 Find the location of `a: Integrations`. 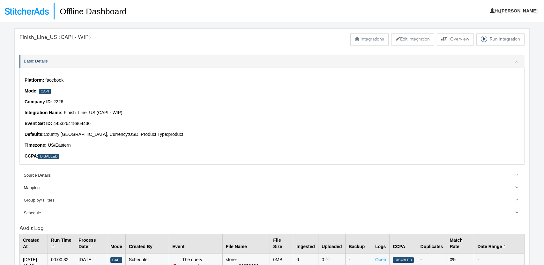

a: Integrations is located at coordinates (370, 39).